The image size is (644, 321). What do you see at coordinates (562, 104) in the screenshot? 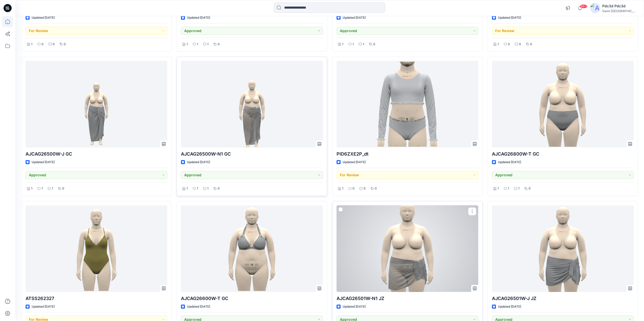
I see `a: AJCAG26800W-T GC` at bounding box center [562, 104].